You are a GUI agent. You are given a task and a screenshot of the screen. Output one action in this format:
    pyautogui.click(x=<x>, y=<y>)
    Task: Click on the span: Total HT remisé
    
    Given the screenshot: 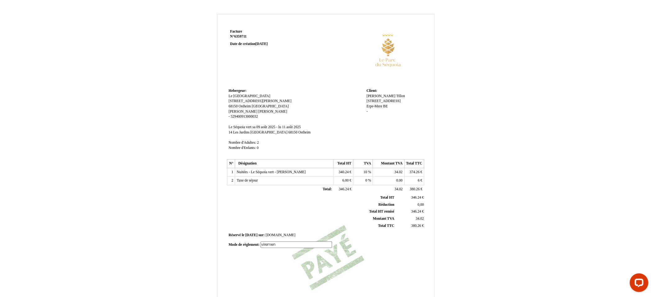 What is the action you would take?
    pyautogui.click(x=382, y=211)
    